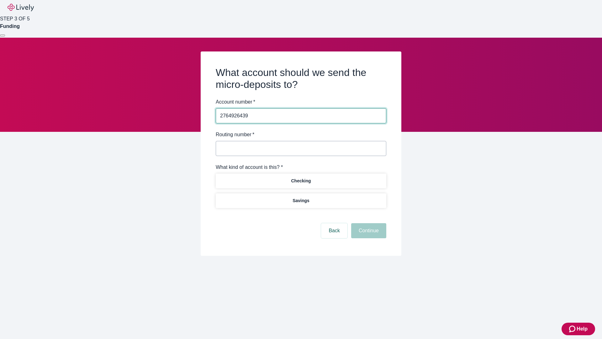 Image resolution: width=602 pixels, height=339 pixels. I want to click on span: Help, so click(582, 329).